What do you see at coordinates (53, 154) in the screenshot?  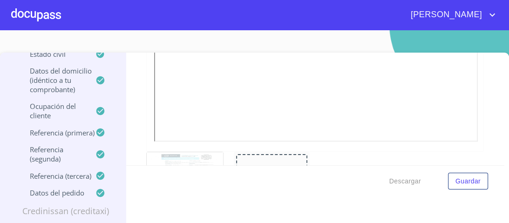 I see `p: Referencia (segunda)` at bounding box center [53, 154].